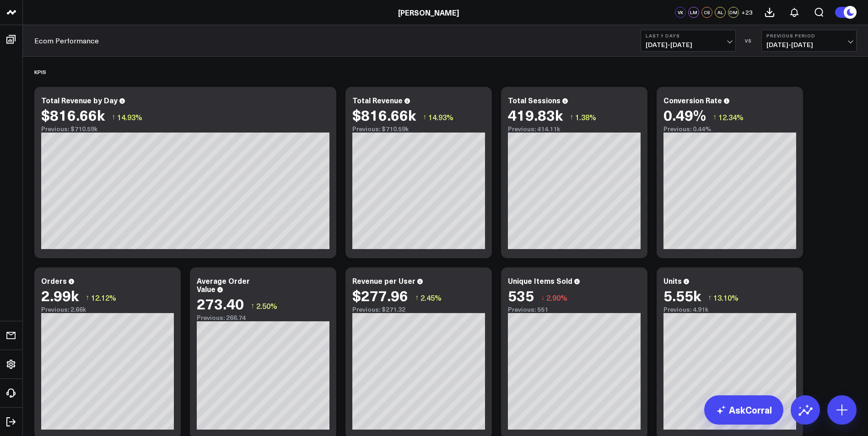 The height and width of the screenshot is (436, 868). Describe the element at coordinates (220, 304) in the screenshot. I see `div: 273.40` at that location.